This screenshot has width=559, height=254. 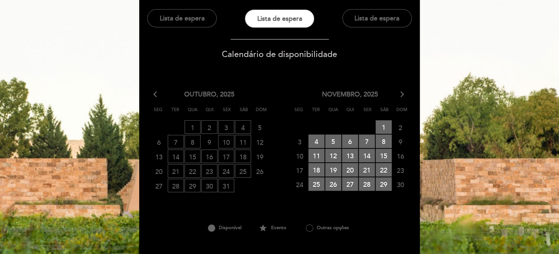 I want to click on i: star, so click(x=263, y=228).